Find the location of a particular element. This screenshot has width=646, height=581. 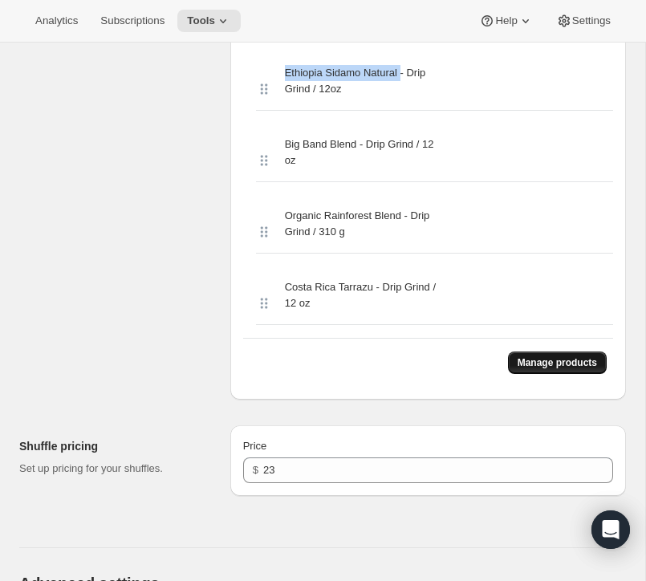

button: Settings is located at coordinates (583, 21).